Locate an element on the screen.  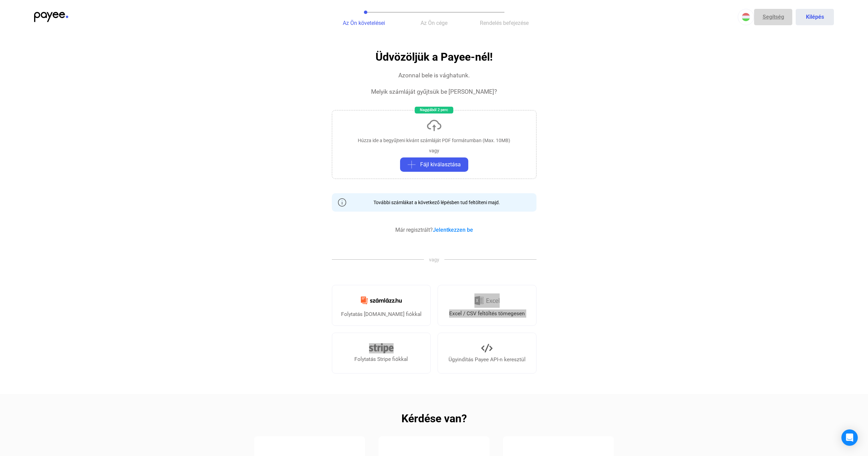
img: Stripe is located at coordinates (381, 349).